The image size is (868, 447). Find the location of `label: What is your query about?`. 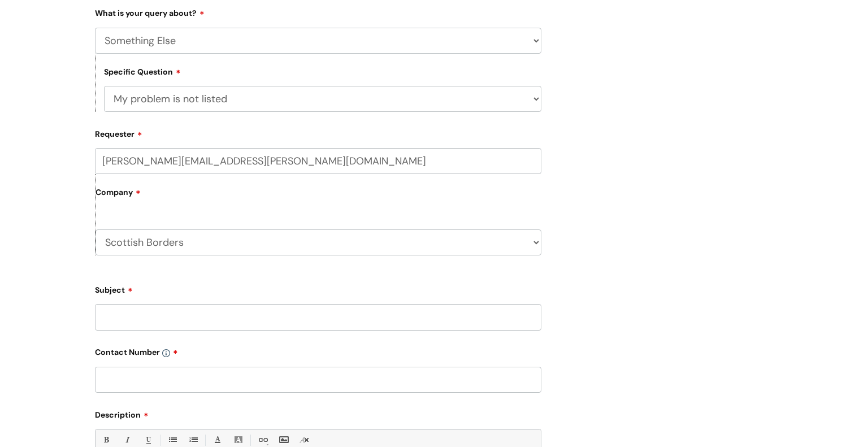

label: What is your query about? is located at coordinates (318, 11).